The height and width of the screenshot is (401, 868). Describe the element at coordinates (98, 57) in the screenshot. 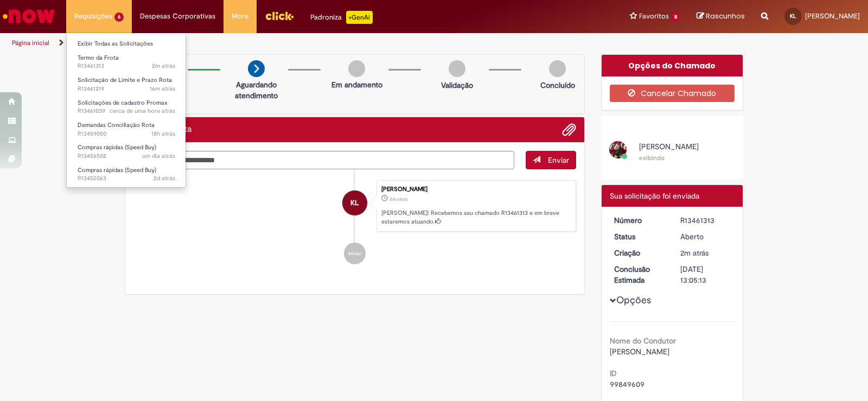

I see `span: Termo da Frota` at that location.